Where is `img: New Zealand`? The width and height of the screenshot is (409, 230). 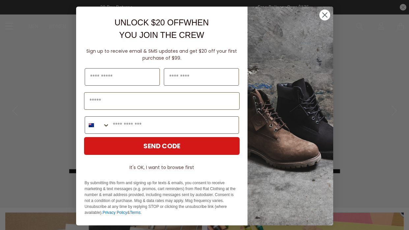 img: New Zealand is located at coordinates (91, 125).